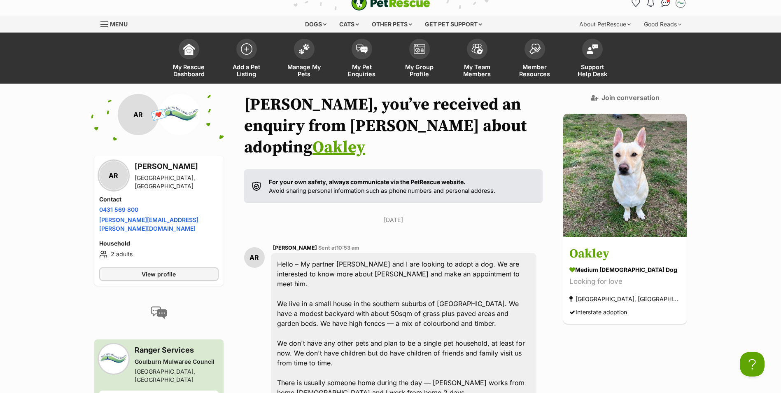  Describe the element at coordinates (247, 70) in the screenshot. I see `span: Add a Pet Listing` at that location.